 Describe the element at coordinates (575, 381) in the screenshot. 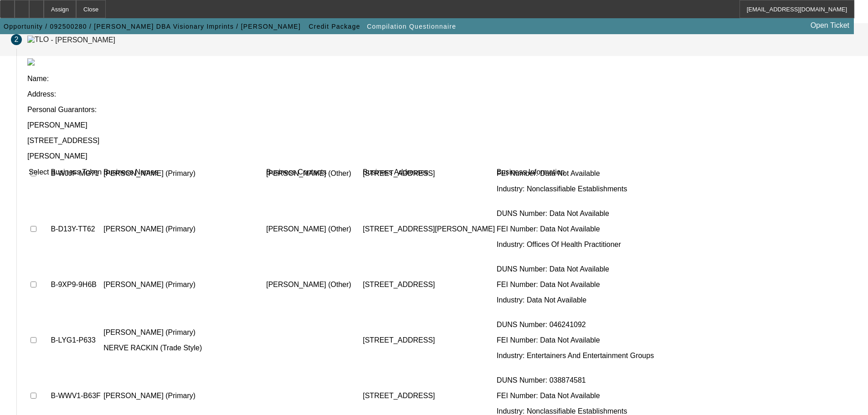

I see `p: DUNS Number: 038874581` at that location.